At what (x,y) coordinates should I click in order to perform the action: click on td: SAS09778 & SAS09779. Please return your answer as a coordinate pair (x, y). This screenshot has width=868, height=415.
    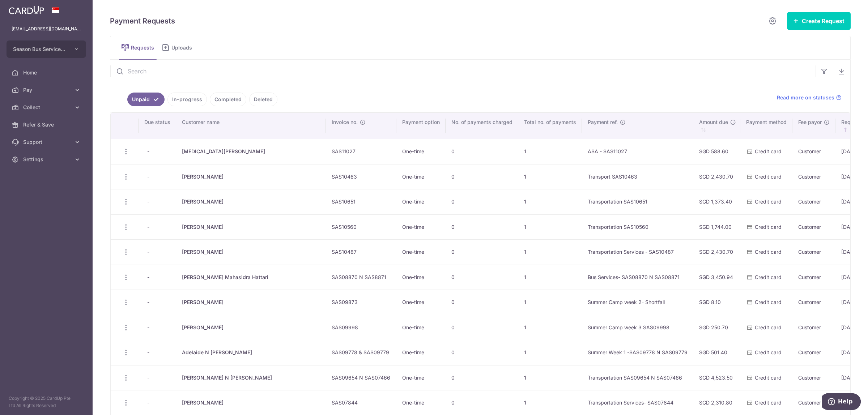
    Looking at the image, I should click on (361, 353).